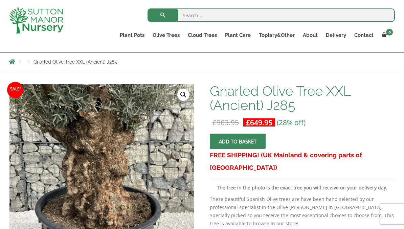  I want to click on img: logo, so click(36, 20).